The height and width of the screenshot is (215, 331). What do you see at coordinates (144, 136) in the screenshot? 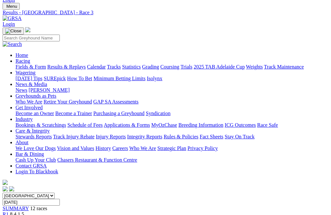
I see `a: Integrity Reports` at bounding box center [144, 136].